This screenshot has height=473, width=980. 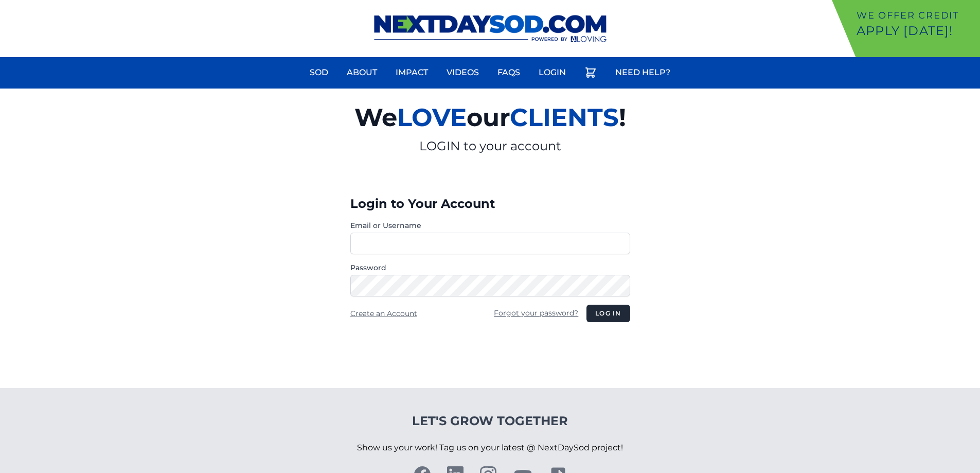 I want to click on a: FAQs, so click(x=509, y=73).